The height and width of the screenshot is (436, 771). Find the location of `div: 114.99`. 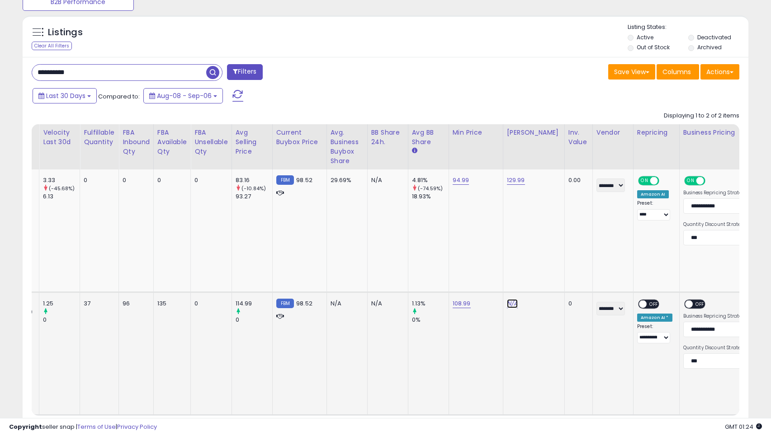

div: 114.99 is located at coordinates (254, 304).